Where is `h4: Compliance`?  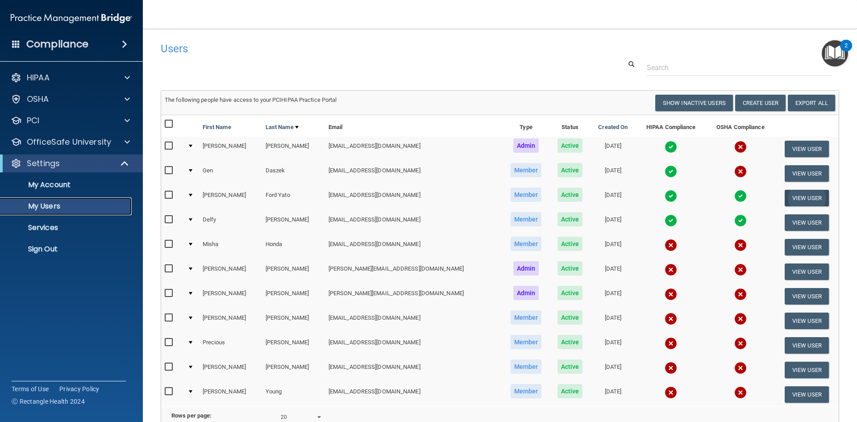 h4: Compliance is located at coordinates (57, 44).